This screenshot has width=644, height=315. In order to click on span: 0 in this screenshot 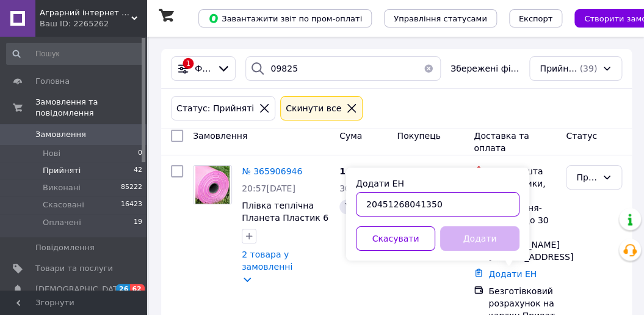, I will do `click(140, 153)`.